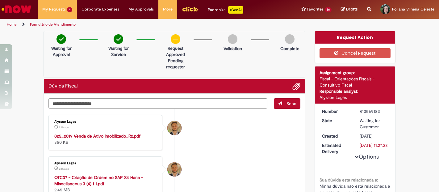  I want to click on button: Add attachments, so click(296, 86).